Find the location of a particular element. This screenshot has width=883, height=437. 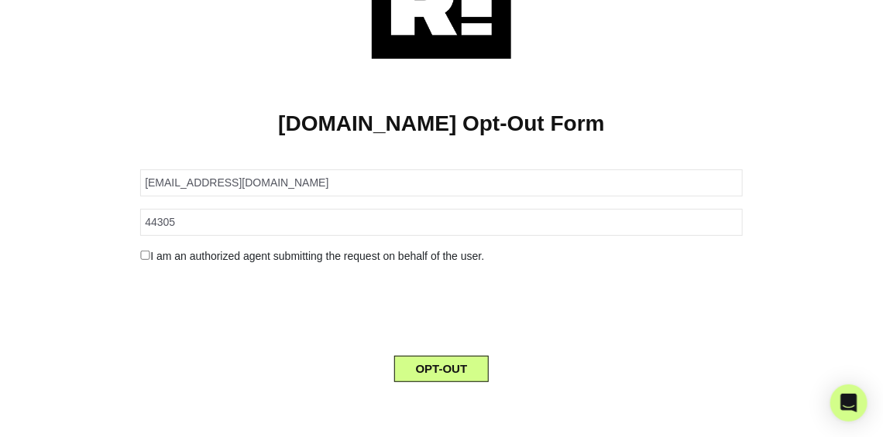

button: OPT-OUT is located at coordinates (441, 369).